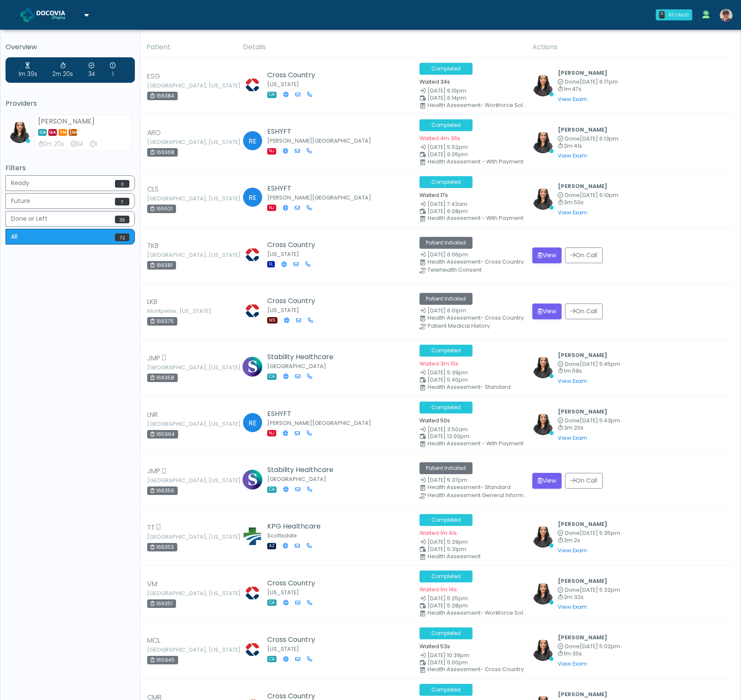  Describe the element at coordinates (479, 556) in the screenshot. I see `div: Health Assessment` at that location.